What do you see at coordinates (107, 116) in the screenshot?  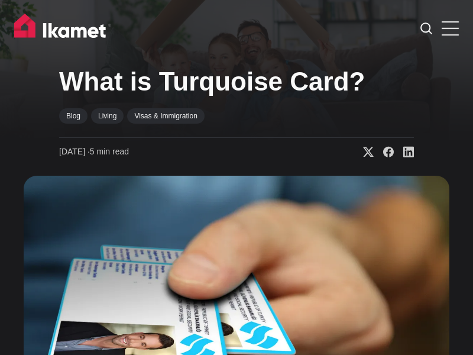 I see `a: Living` at bounding box center [107, 116].